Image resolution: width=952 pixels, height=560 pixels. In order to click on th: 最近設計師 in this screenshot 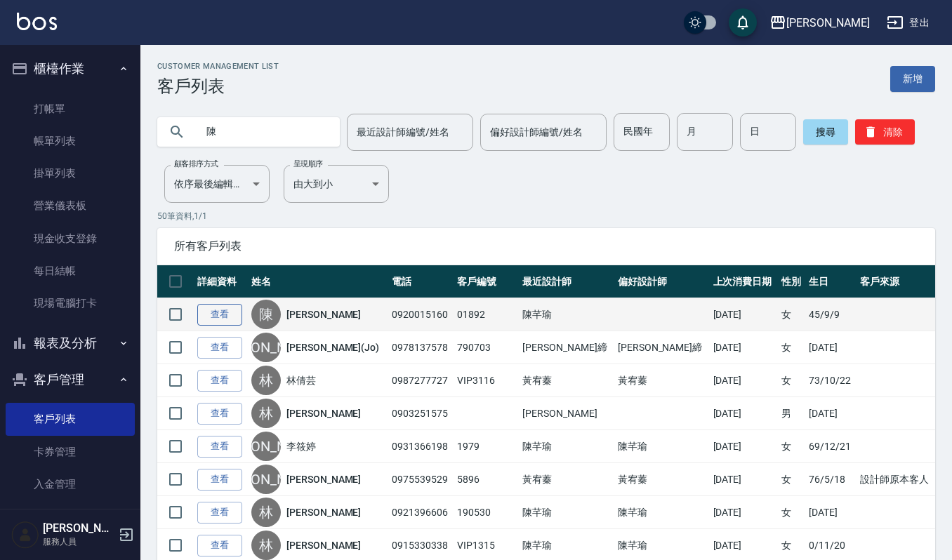, I will do `click(567, 281)`.